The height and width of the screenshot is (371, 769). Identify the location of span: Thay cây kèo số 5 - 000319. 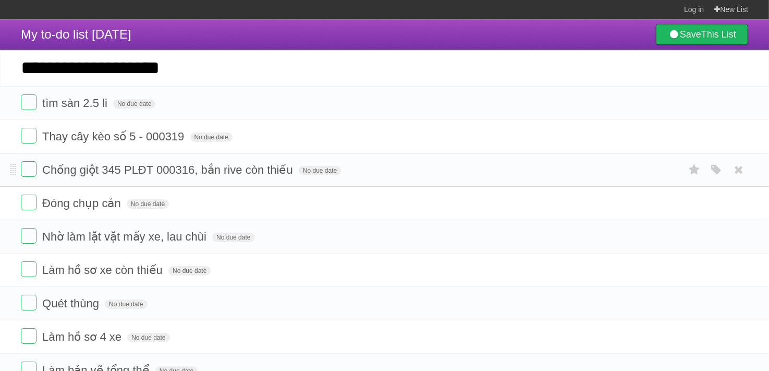
(114, 136).